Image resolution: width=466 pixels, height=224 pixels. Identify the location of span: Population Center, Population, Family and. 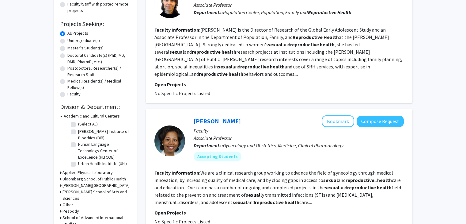
(287, 12).